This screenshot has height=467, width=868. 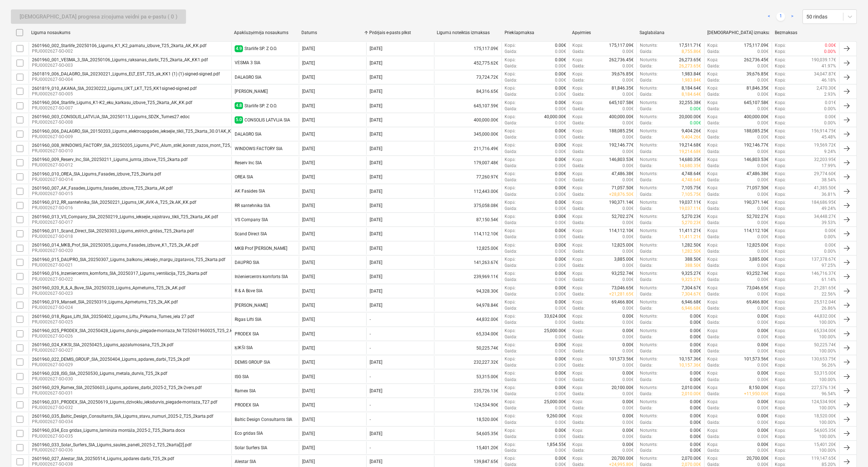 I want to click on div: Pēdējais e-pasts plkst, so click(x=400, y=32).